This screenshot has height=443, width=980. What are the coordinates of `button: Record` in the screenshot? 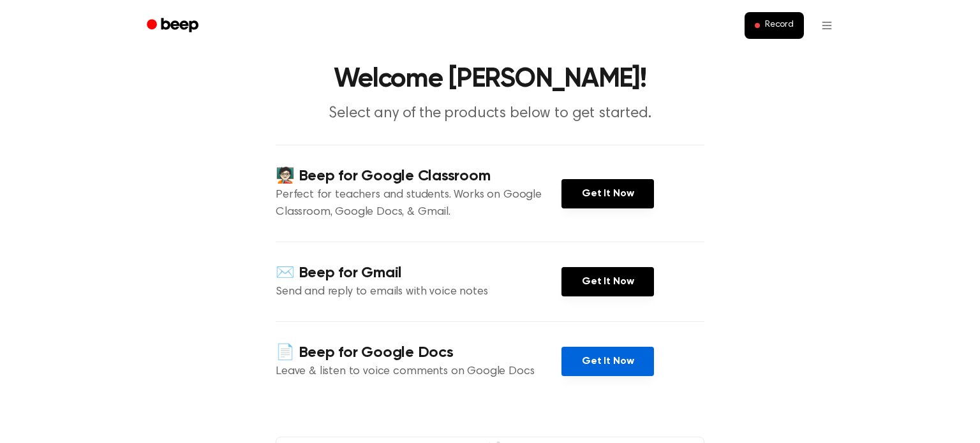 It's located at (774, 25).